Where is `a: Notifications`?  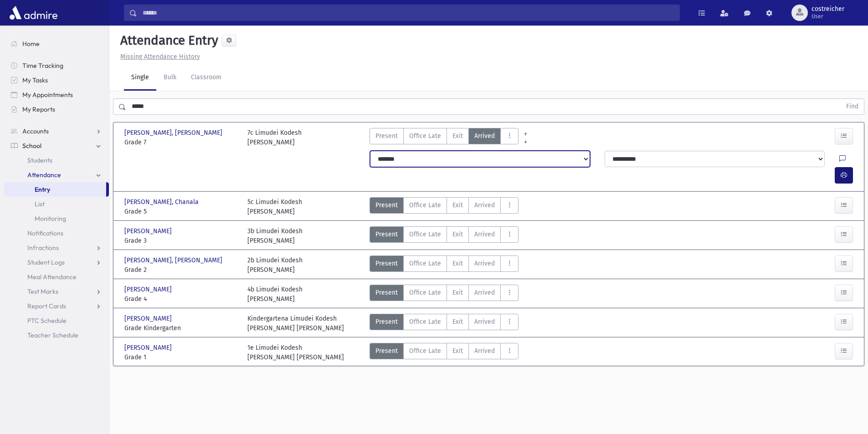 a: Notifications is located at coordinates (56, 233).